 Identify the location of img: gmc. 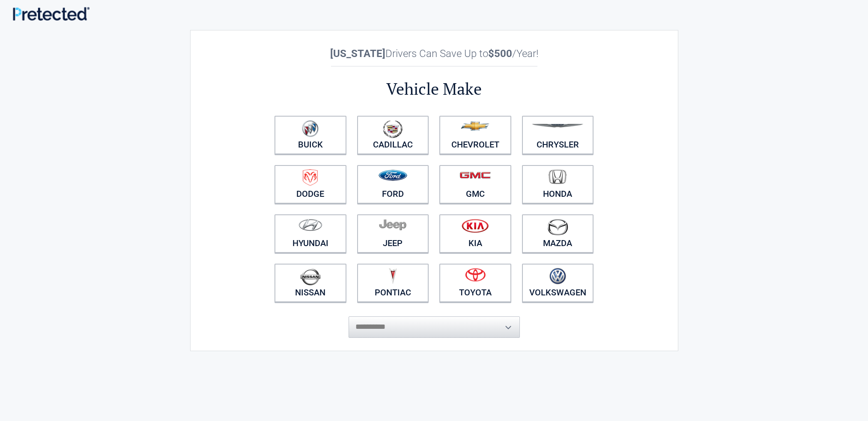
(475, 175).